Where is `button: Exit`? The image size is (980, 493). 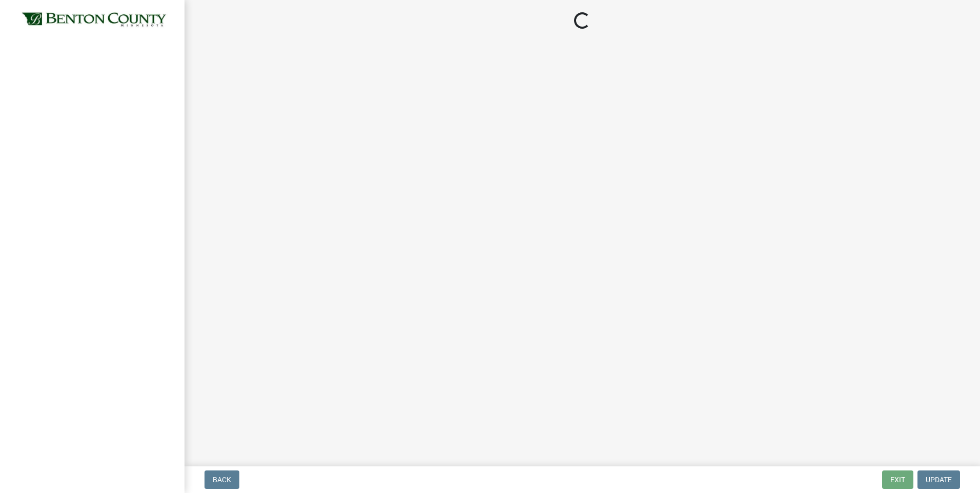
button: Exit is located at coordinates (898, 480).